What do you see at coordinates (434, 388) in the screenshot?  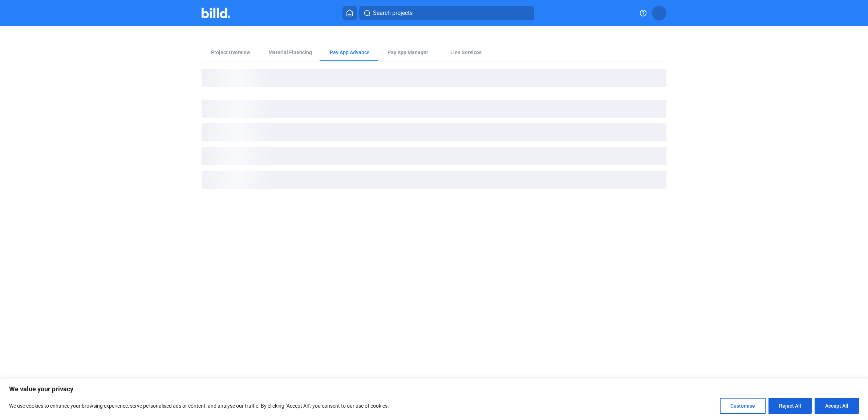 I see `p: We value your privacy` at bounding box center [434, 388].